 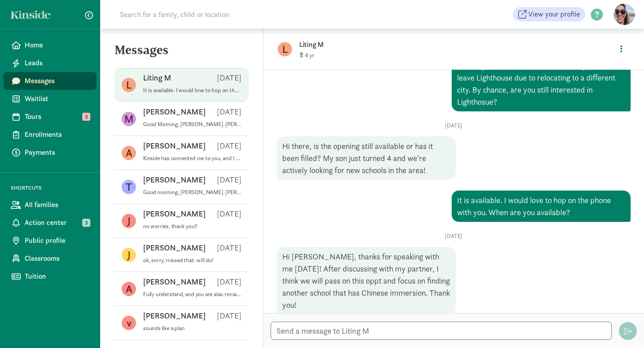 I want to click on figure: T, so click(x=129, y=187).